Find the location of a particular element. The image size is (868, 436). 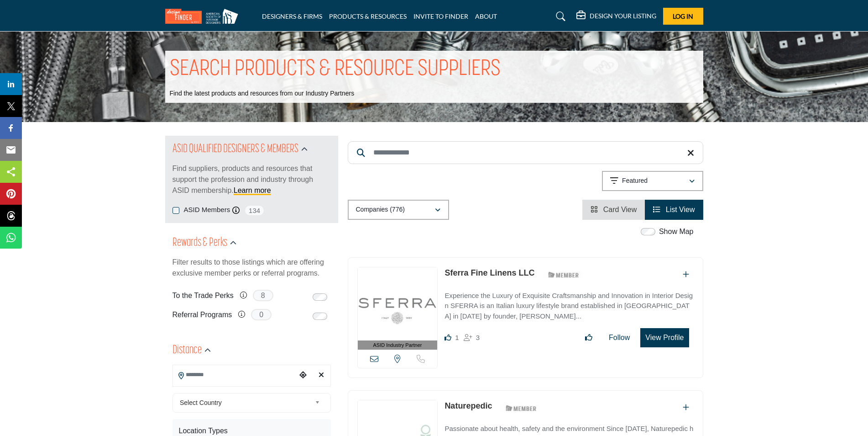

label: ASID Members is located at coordinates (208, 210).